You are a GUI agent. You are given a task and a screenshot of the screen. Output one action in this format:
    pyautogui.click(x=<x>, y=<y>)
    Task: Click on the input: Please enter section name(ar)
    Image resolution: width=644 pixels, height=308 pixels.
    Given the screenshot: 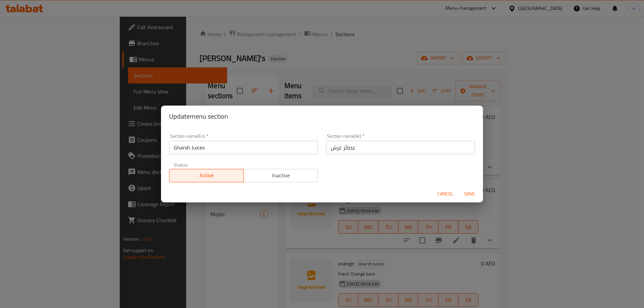 What is the action you would take?
    pyautogui.click(x=400, y=148)
    